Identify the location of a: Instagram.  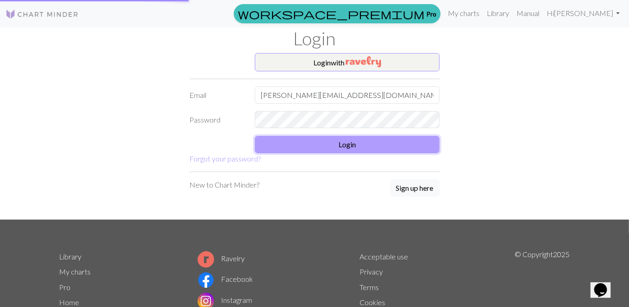
(225, 300).